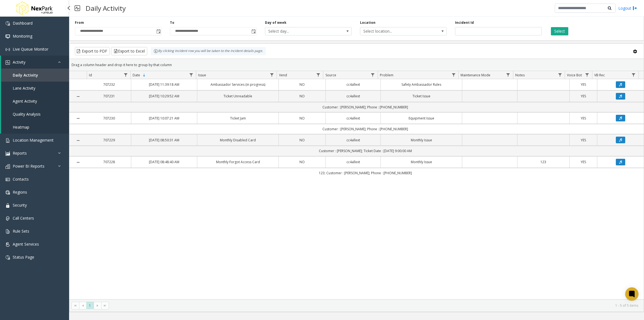 Image resolution: width=644 pixels, height=320 pixels. Describe the element at coordinates (238, 118) in the screenshot. I see `a: Ticket Jam` at that location.